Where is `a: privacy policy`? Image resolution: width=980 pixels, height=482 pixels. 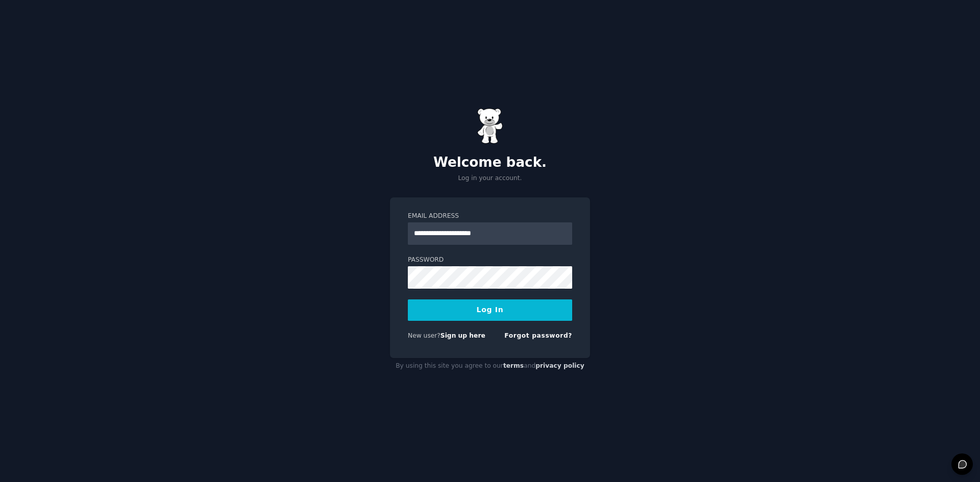
a: privacy policy is located at coordinates (560, 366).